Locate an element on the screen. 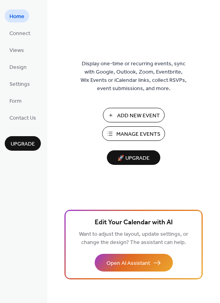 Image resolution: width=220 pixels, height=303 pixels. a: Settings is located at coordinates (20, 83).